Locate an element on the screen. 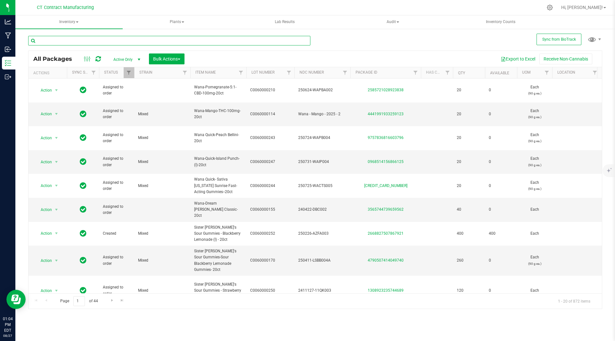 The image size is (615, 341). a: NDC Number is located at coordinates (312, 72).